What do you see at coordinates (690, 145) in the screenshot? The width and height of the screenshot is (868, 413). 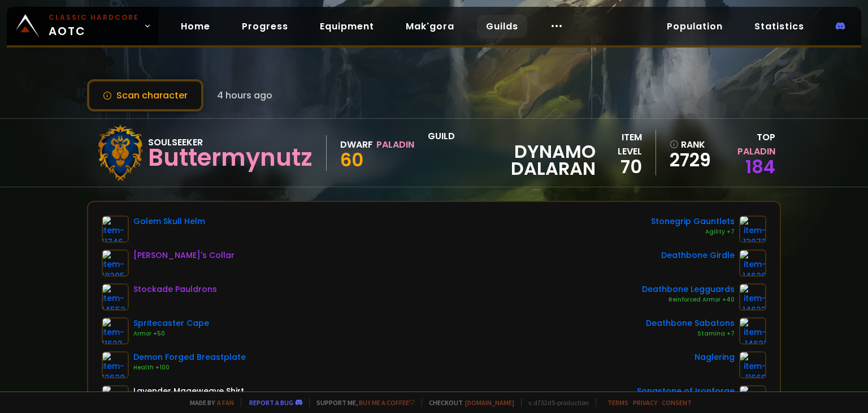 I see `div: rank` at bounding box center [690, 145].